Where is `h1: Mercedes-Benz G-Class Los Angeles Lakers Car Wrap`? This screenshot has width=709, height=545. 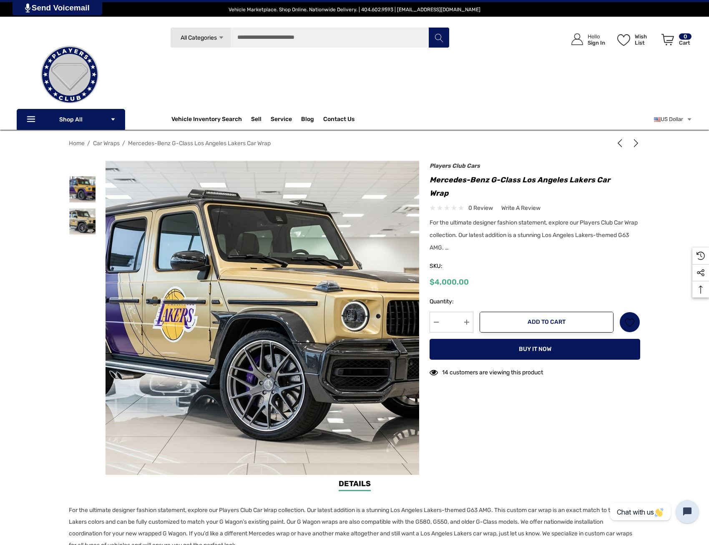 h1: Mercedes-Benz G-Class Los Angeles Lakers Car Wrap is located at coordinates (535, 186).